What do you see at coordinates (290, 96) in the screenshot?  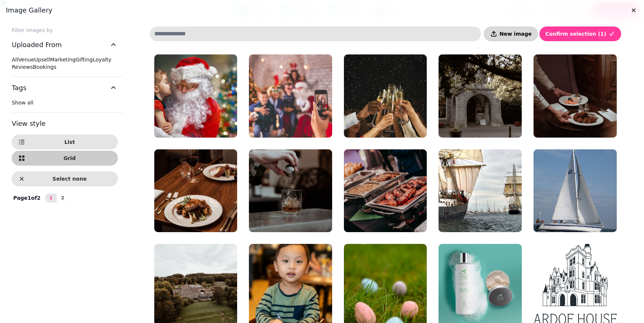 I see `img: Adobe Express - file (1).jpg` at bounding box center [290, 96].